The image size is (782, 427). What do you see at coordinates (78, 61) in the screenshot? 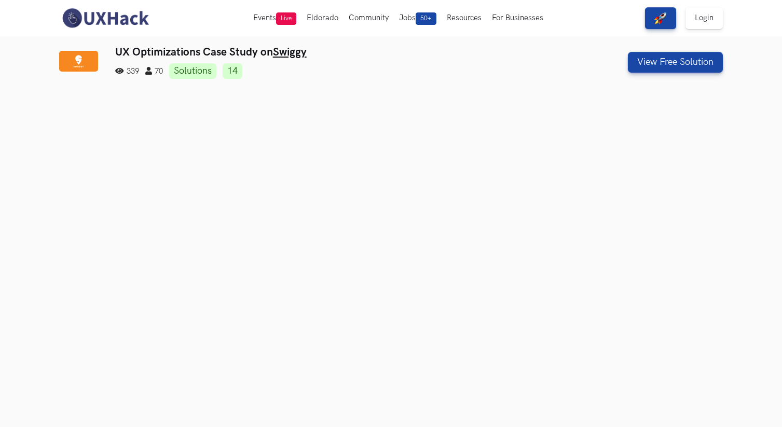
I see `img: Swiggy logo` at bounding box center [78, 61].